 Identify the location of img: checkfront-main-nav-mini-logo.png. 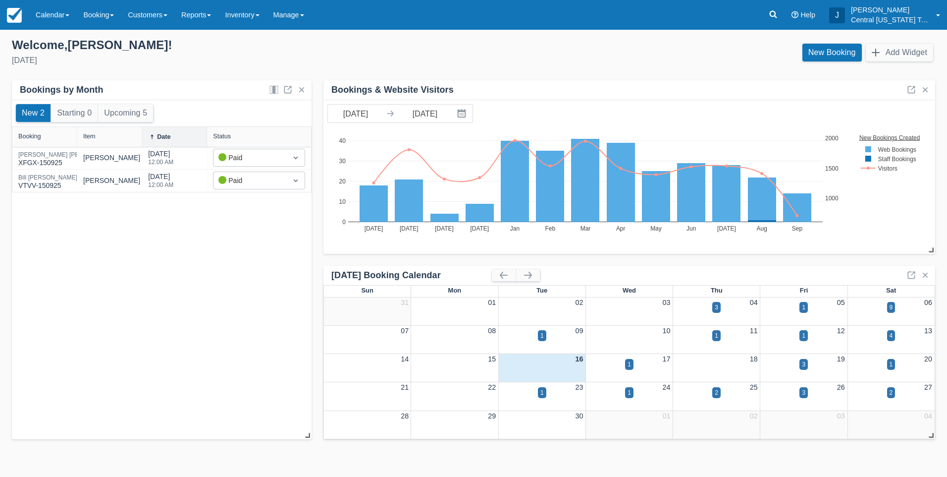
(14, 15).